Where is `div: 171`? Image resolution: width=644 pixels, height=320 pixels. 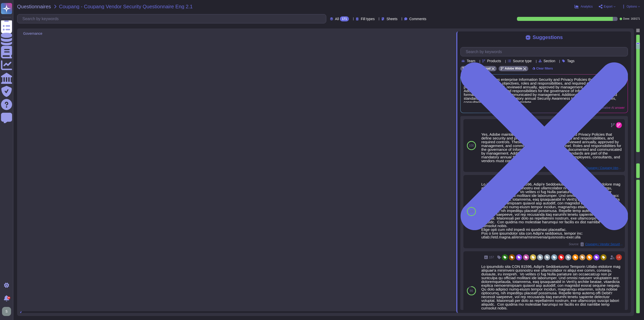
div: 171 is located at coordinates (344, 19).